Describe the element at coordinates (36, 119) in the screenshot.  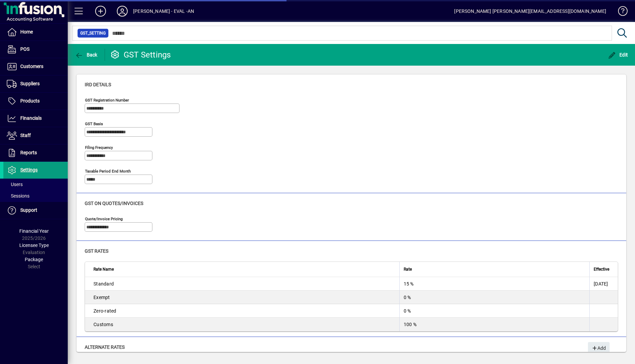
I see `a: Financials` at that location.